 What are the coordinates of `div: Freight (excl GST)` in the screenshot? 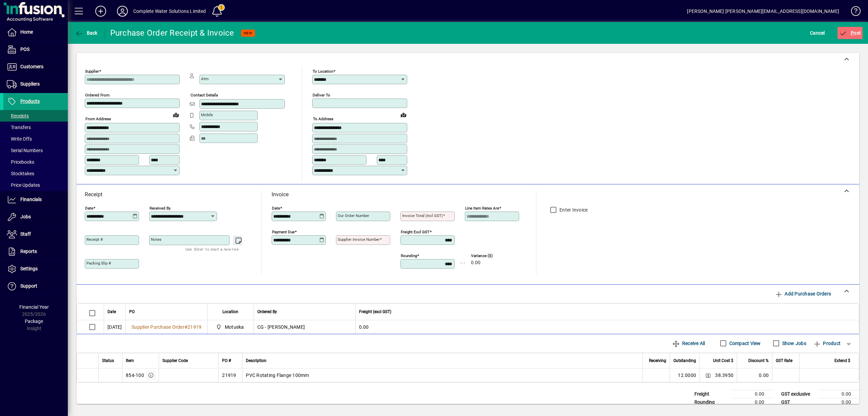 It's located at (605, 312).